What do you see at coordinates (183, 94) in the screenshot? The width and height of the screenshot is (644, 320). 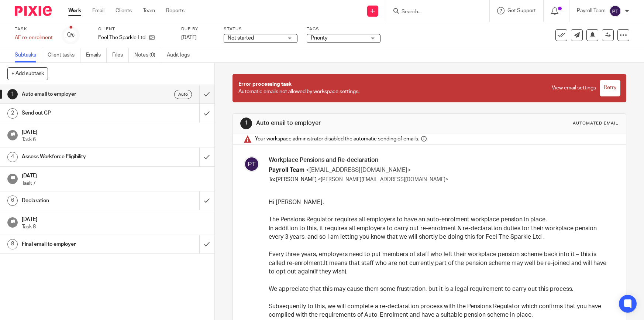 I see `div: Auto` at bounding box center [183, 94].